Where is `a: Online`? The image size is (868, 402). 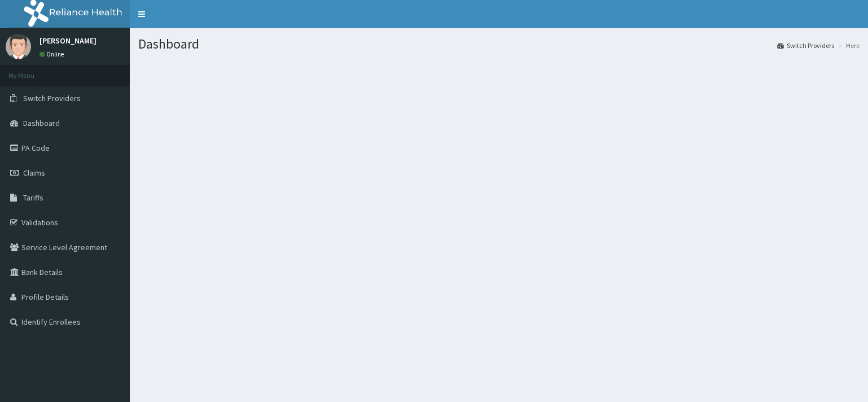
a: Online is located at coordinates (53, 54).